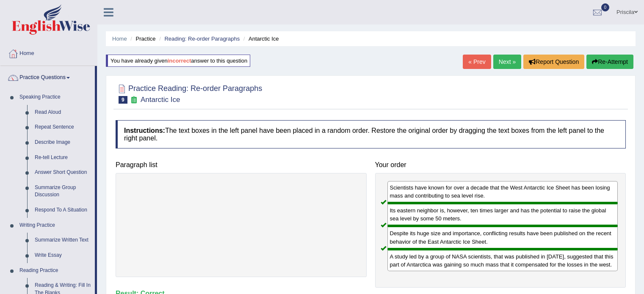  Describe the element at coordinates (134, 100) in the screenshot. I see `small: Exam occurring question` at that location.